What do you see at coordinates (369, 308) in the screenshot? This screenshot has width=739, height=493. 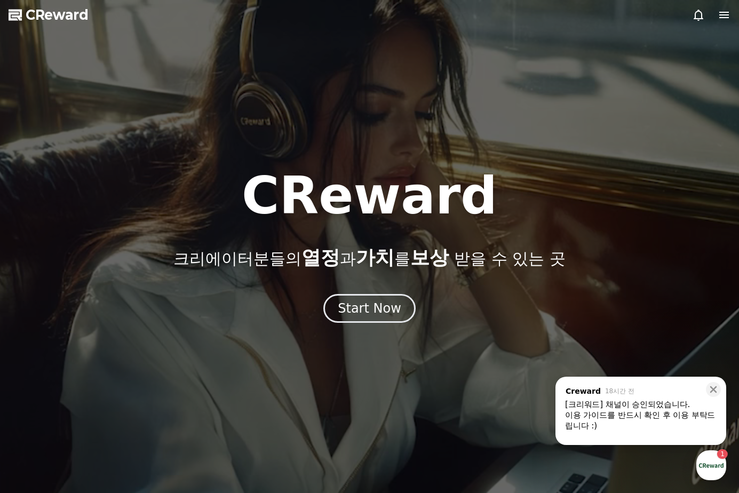 I see `button: Start Now` at bounding box center [369, 308].